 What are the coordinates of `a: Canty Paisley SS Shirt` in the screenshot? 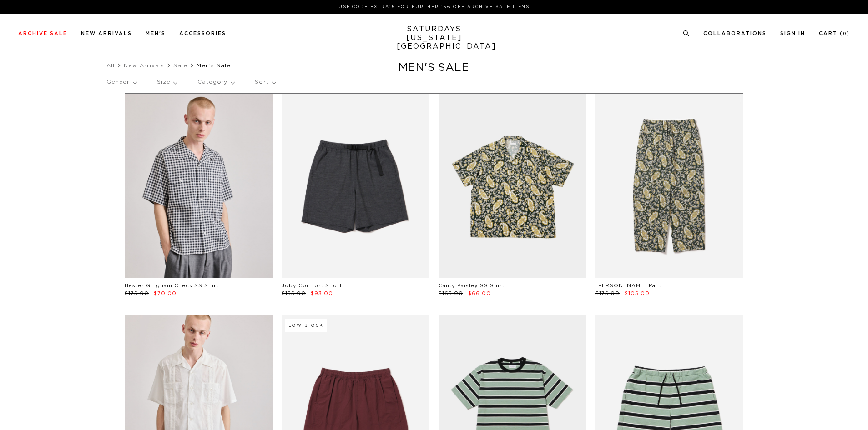 It's located at (471, 286).